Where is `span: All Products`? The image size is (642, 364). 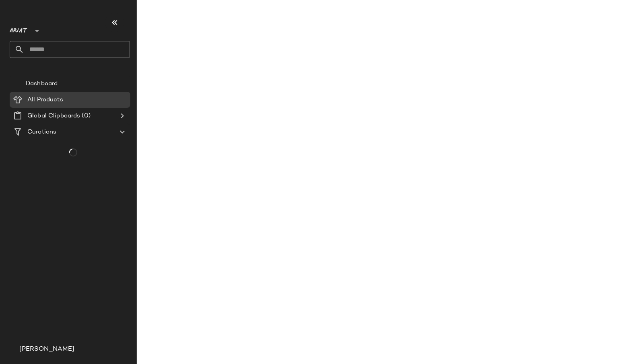 span: All Products is located at coordinates (45, 100).